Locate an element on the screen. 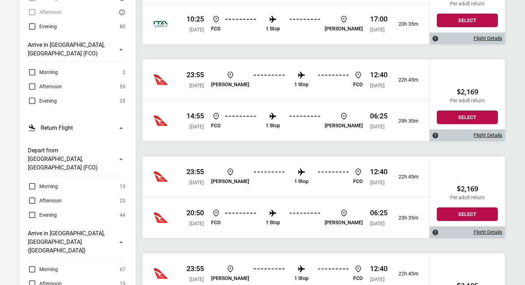 The image size is (525, 285). img: Virgin Australia is located at coordinates (161, 273).